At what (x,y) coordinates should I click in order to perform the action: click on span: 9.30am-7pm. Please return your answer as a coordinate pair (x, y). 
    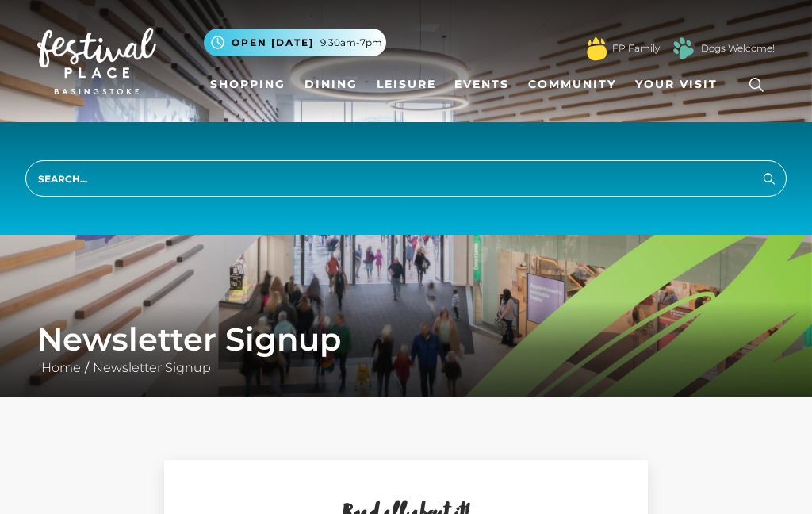
    Looking at the image, I should click on (351, 43).